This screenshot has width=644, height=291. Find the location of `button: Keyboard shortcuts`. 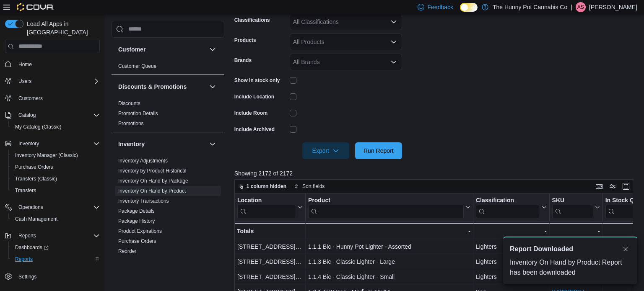

button: Keyboard shortcuts is located at coordinates (599, 186).